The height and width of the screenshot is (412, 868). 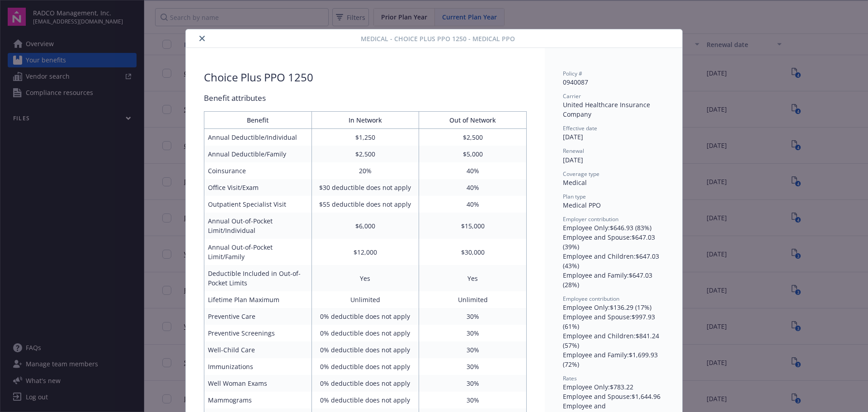 What do you see at coordinates (614, 261) in the screenshot?
I see `div: Employee and Children : $647.03 (43%)` at bounding box center [614, 261].